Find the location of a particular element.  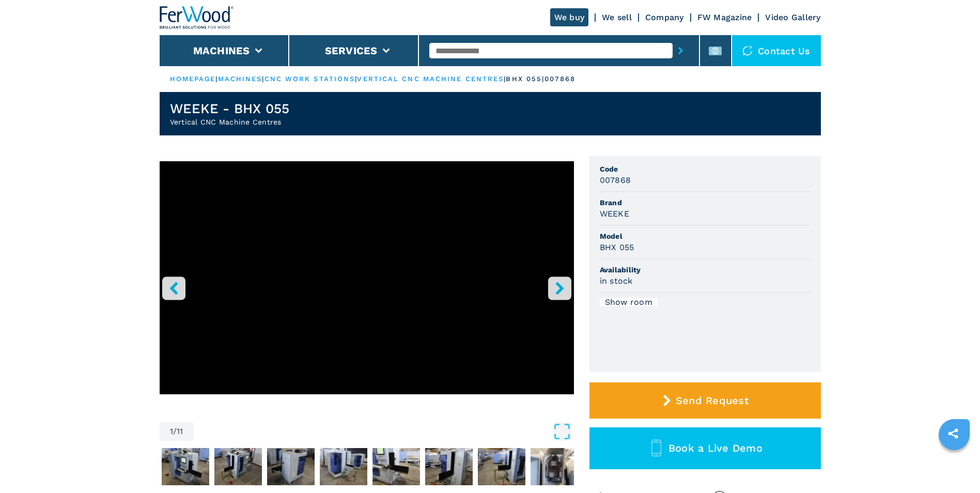

a: We buy is located at coordinates (569, 17).